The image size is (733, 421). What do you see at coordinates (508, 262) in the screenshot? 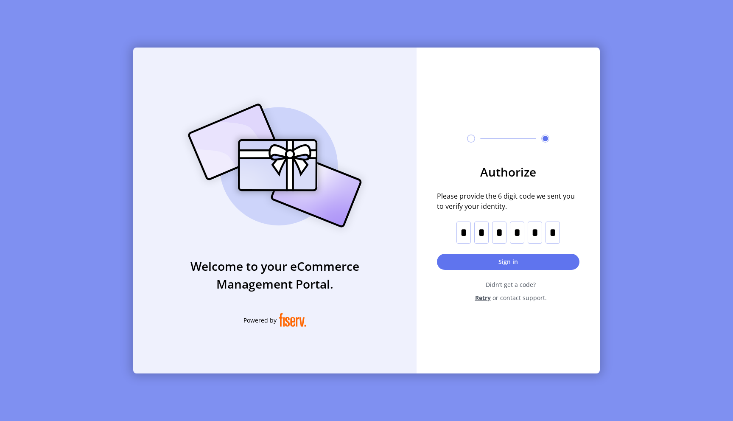
I see `button: Sign in` at bounding box center [508, 262].